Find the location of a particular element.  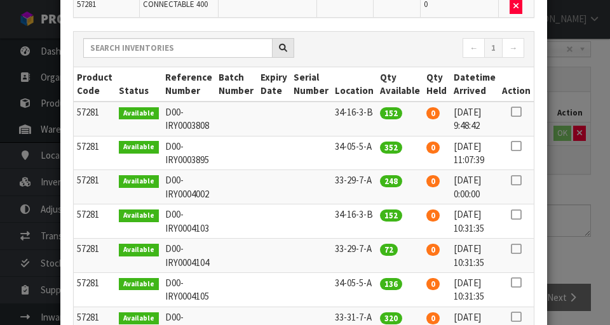

span: 352 is located at coordinates (391, 147).